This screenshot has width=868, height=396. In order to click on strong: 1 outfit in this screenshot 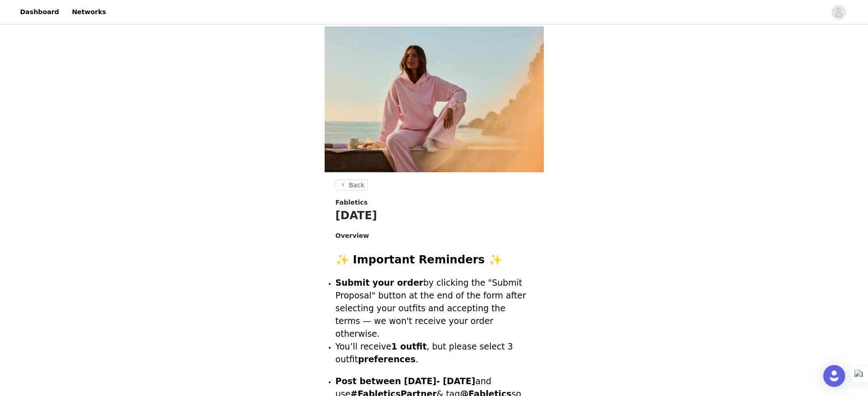, I will do `click(409, 346)`.